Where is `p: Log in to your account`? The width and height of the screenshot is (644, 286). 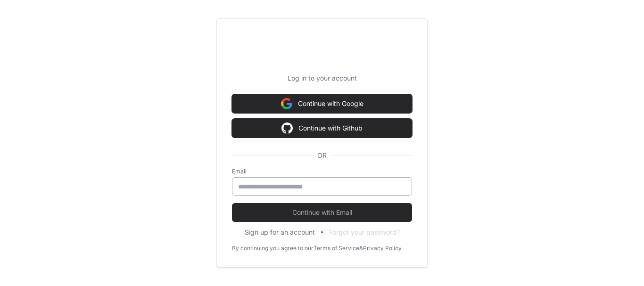
p: Log in to your account is located at coordinates (322, 78).